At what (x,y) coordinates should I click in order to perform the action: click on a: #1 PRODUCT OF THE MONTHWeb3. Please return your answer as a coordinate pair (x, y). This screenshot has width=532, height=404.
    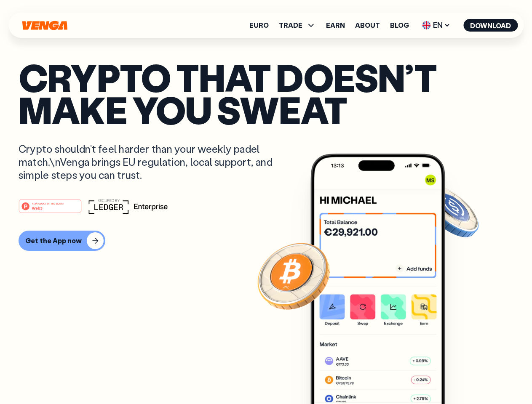
    Looking at the image, I should click on (50, 210).